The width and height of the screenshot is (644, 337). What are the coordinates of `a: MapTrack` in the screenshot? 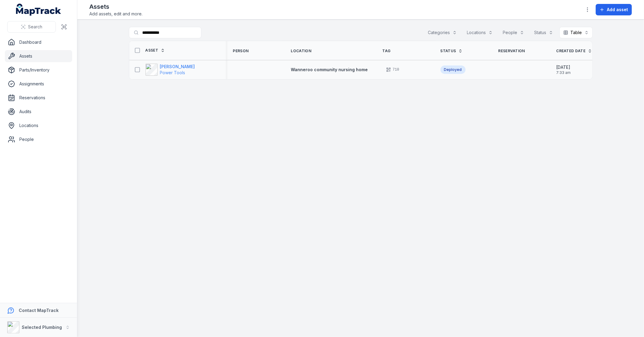 It's located at (39, 9).